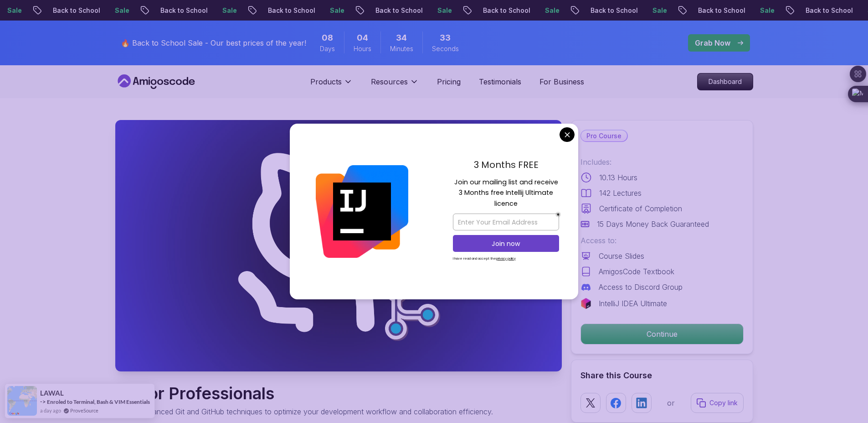  I want to click on a: Pricing, so click(448, 82).